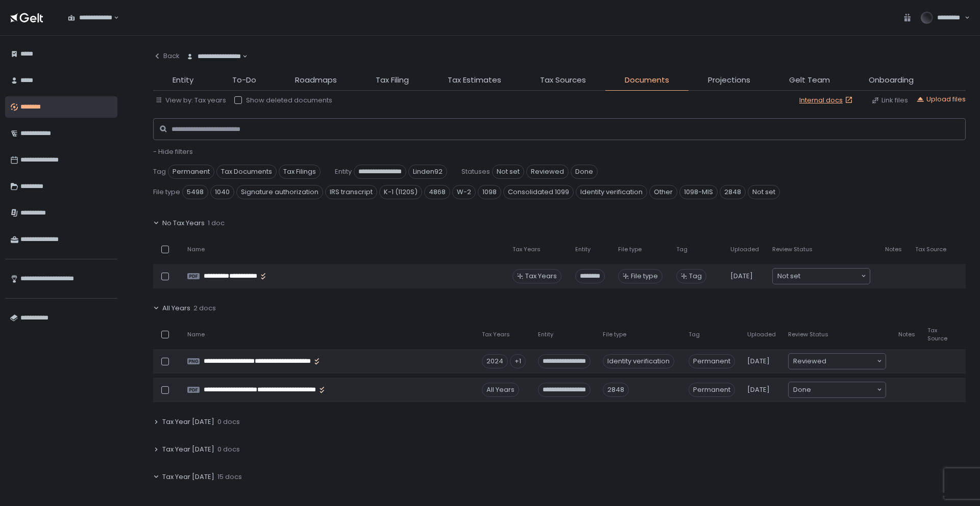 The image size is (980, 506). I want to click on span: 1 doc, so click(216, 224).